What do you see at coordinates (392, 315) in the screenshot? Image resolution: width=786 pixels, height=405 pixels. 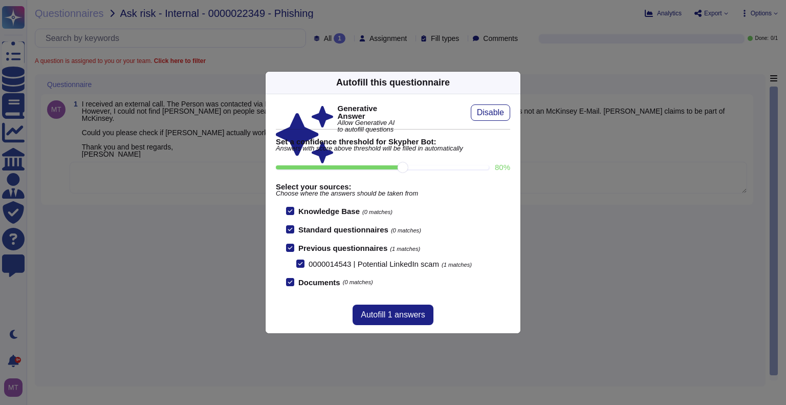 I see `span: Autofill 1 answers` at bounding box center [392, 315].